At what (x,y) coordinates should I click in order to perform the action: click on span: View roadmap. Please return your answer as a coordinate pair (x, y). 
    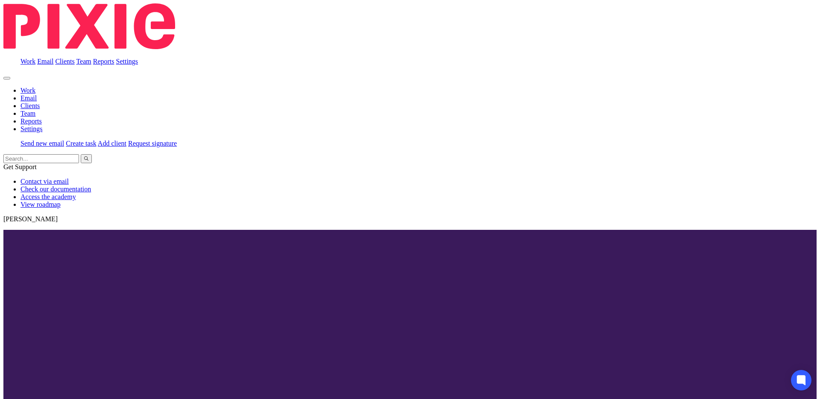
    Looking at the image, I should click on (41, 204).